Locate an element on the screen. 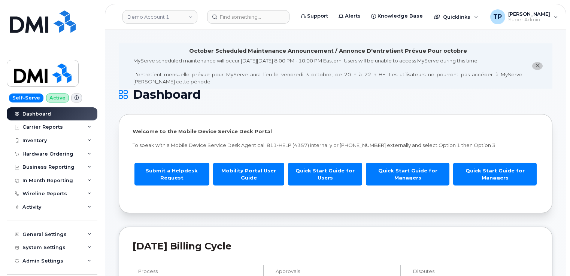 This screenshot has width=570, height=276. a: Submit a Helpdesk Request is located at coordinates (172, 174).